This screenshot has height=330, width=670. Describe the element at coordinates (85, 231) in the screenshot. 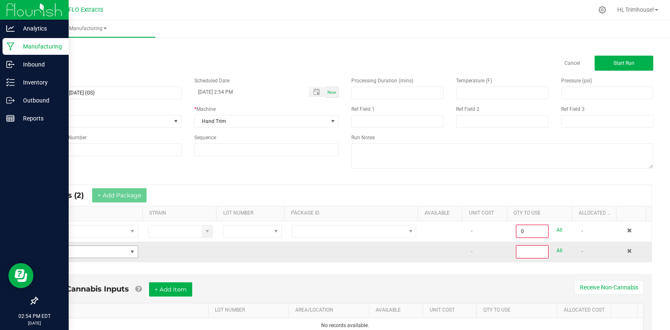

I see `span: HARV` at that location.